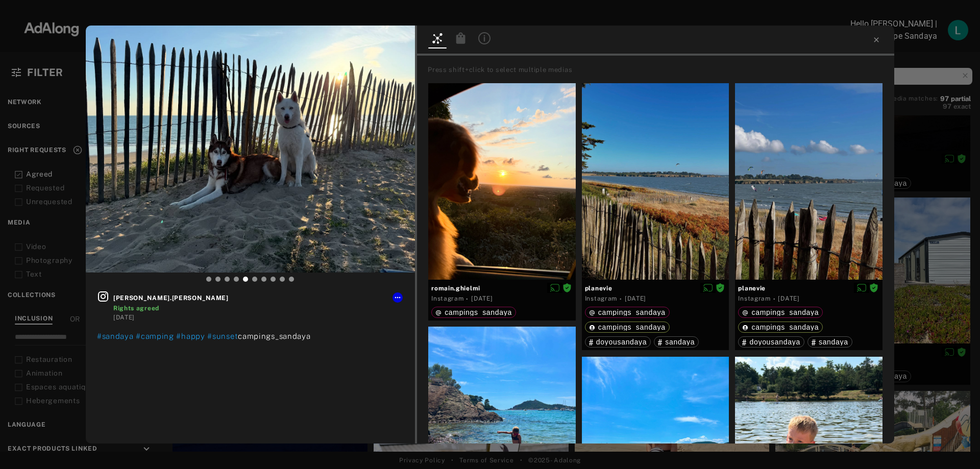 This screenshot has height=469, width=980. I want to click on time: 2025-07-20T08:15:48.000Z, so click(482, 299).